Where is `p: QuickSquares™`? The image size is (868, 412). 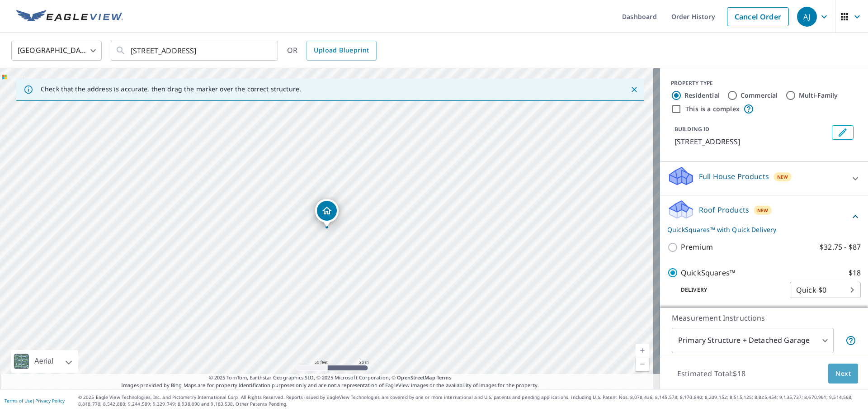 p: QuickSquares™ is located at coordinates (708, 273).